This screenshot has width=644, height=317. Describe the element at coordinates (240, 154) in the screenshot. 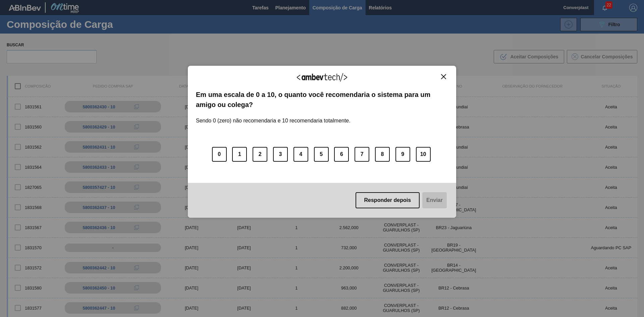

I see `button: 1` at that location.